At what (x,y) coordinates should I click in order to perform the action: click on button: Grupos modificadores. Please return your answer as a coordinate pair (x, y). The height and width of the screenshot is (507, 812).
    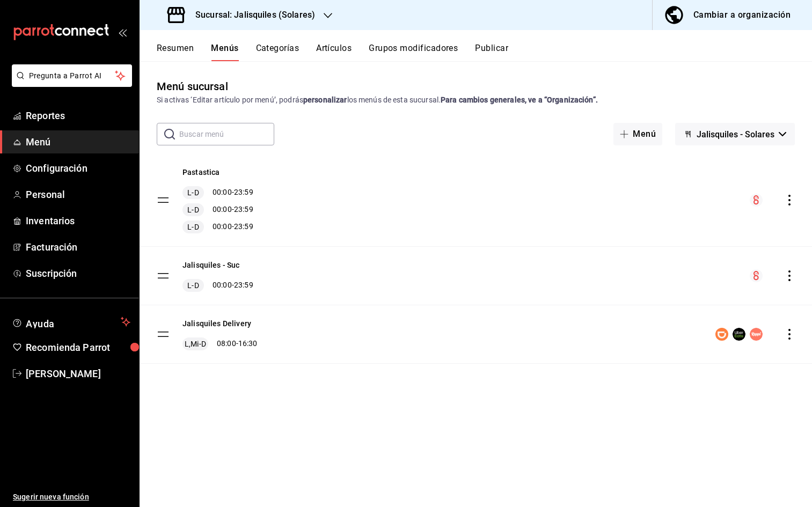
    Looking at the image, I should click on (413, 52).